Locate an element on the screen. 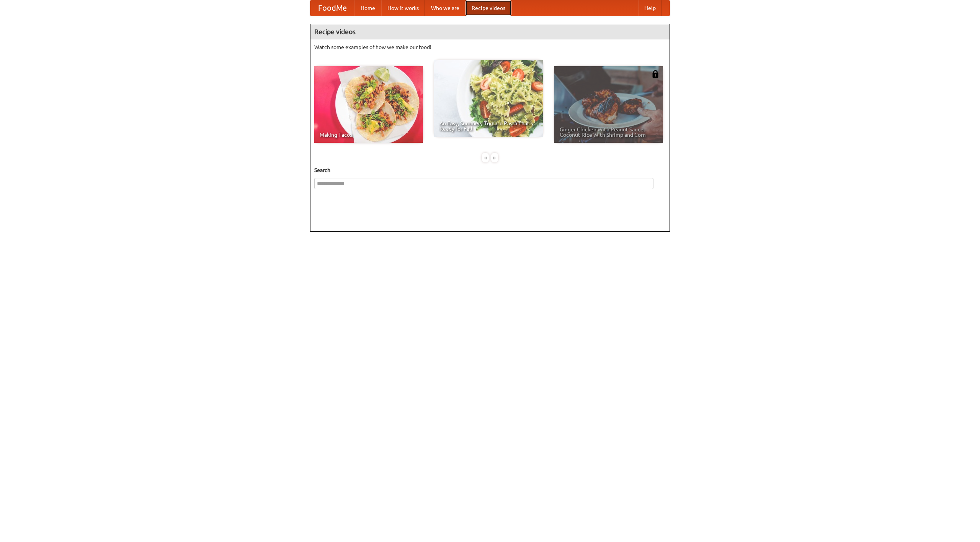  img: 483408.png is located at coordinates (655, 74).